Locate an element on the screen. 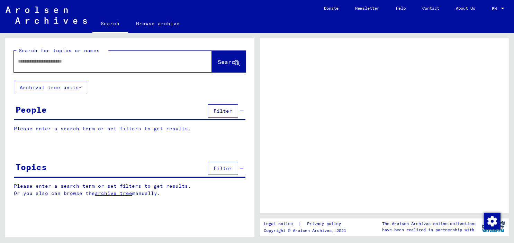  img: Arolsen_neg.svg is located at coordinates (46, 15).